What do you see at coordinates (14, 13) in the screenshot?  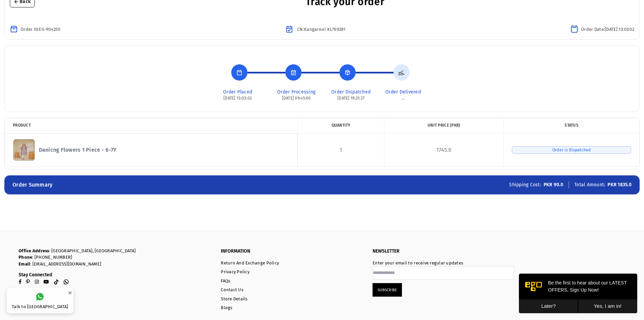 I see `img: 0cbaee4b-b7aa-4ae3-95f9-a0cfc8d0fca1.png` at bounding box center [14, 13].